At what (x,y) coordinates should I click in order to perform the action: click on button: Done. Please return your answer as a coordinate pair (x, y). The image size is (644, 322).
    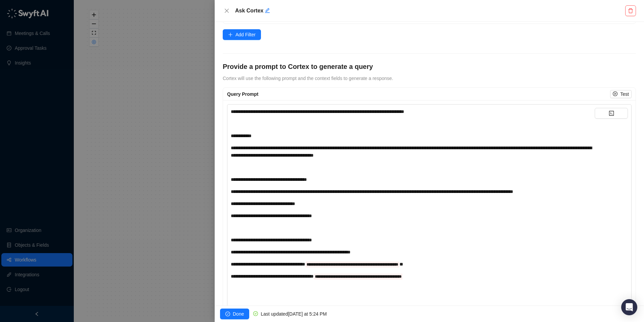
    Looking at the image, I should click on (234, 313).